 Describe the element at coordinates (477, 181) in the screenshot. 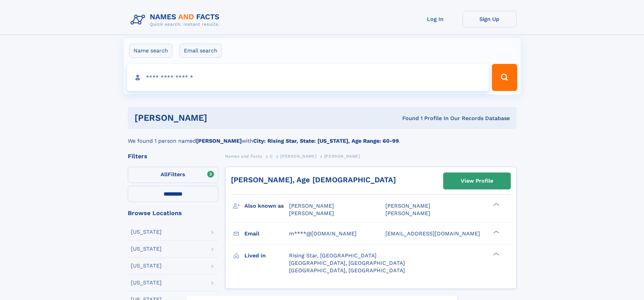

I see `a: View Profile` at that location.